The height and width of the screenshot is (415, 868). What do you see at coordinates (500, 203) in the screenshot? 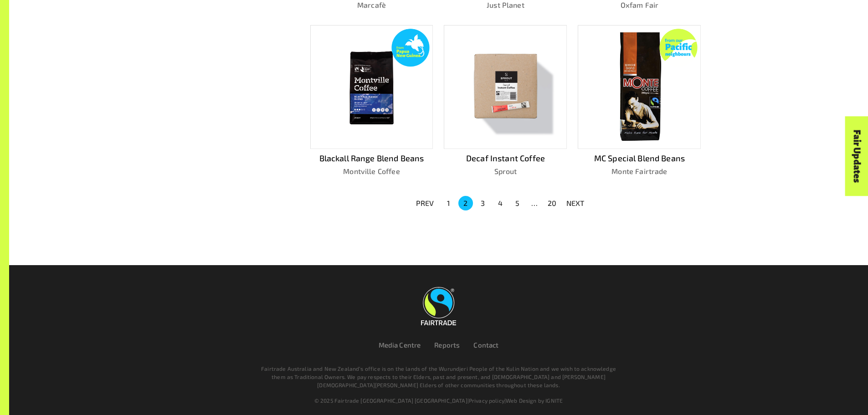
I see `button: Go to page 4` at bounding box center [500, 203].